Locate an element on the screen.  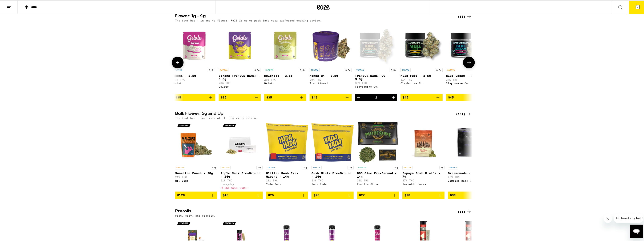
div: Mr. Zips is located at coordinates (196, 180).